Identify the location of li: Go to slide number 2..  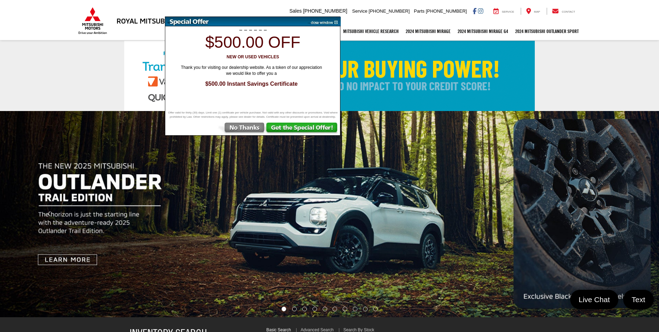
(294, 308).